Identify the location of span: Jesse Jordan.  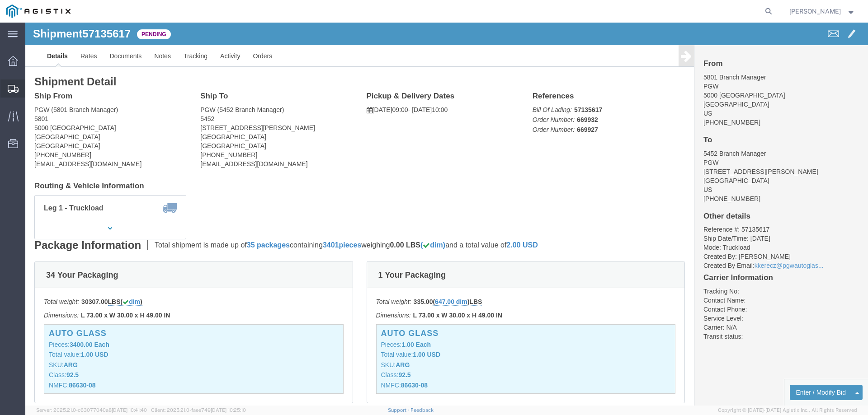
(815, 11).